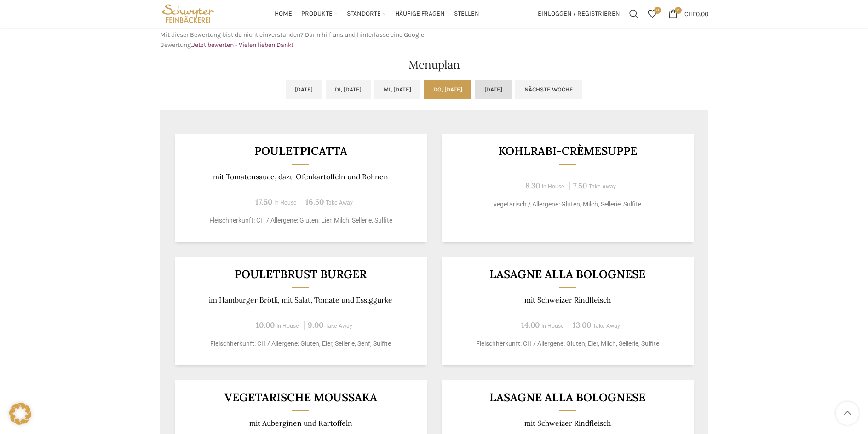 The width and height of the screenshot is (868, 434). I want to click on p: Mit dieser Bewertung bist du nicht einverstanden? Dann hilf uns und hinterlasse eine Google Bewer..., so click(295, 40).